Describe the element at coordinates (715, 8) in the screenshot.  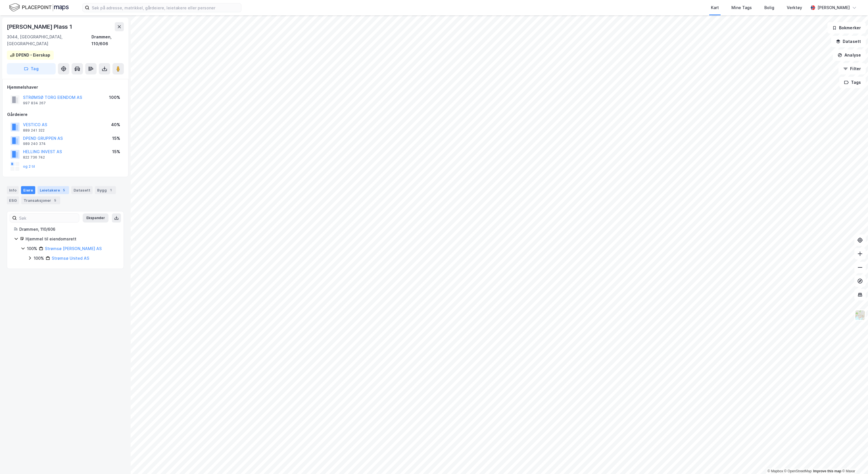
I see `div: Kart` at that location.